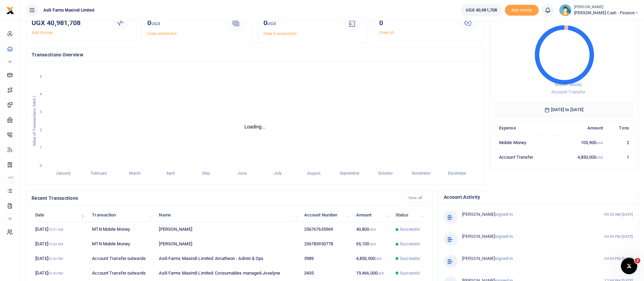  Describe the element at coordinates (41, 94) in the screenshot. I see `tspan: 4` at that location.